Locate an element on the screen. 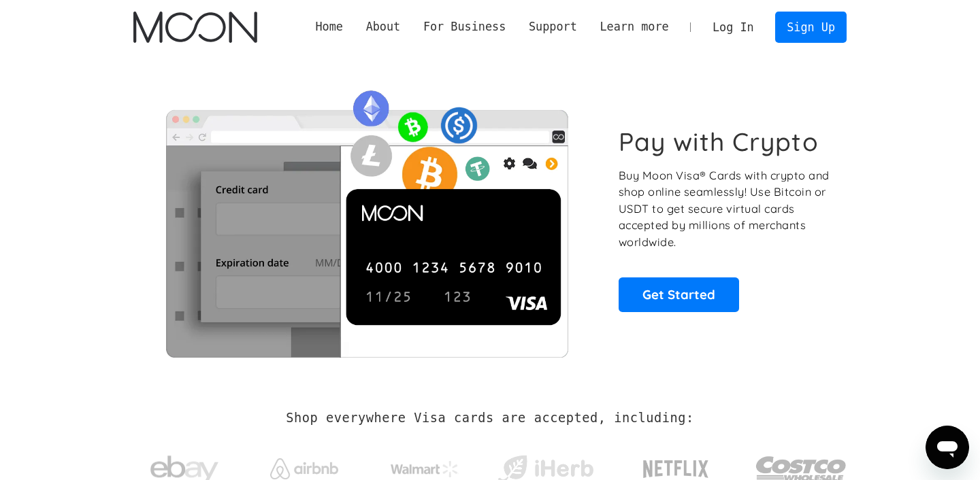  img: Airbnb is located at coordinates (304, 469).